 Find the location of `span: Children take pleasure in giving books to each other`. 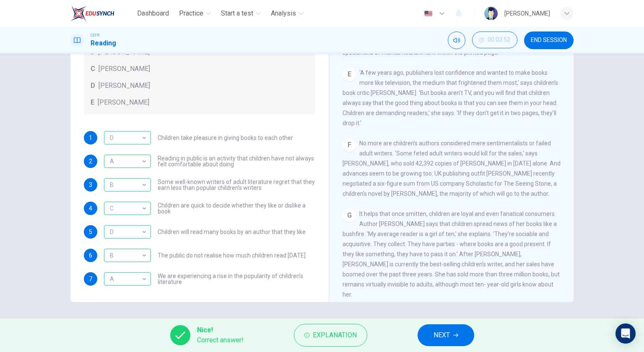

span: Children take pleasure in giving books to each other is located at coordinates (225, 138).